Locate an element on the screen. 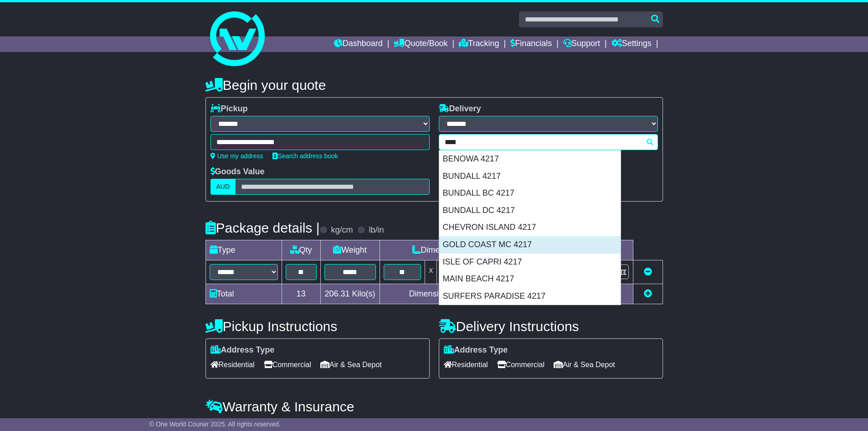  span: © One World Courier 2025. All rights reserved. is located at coordinates (215, 424).